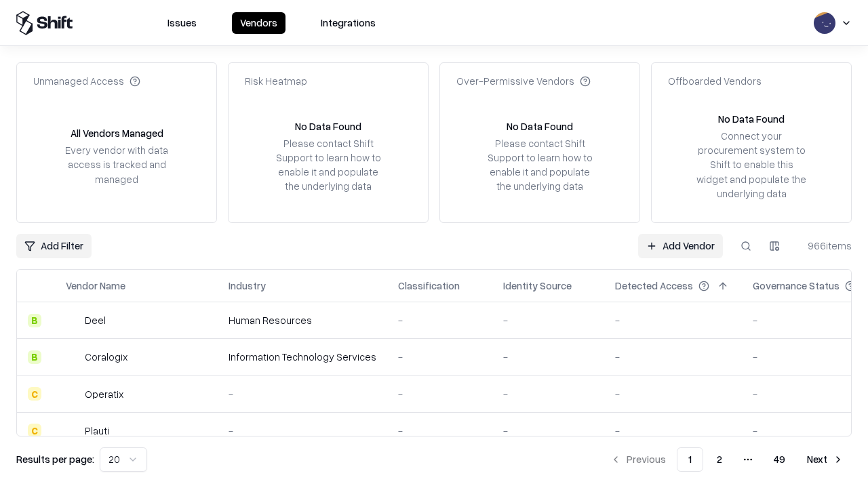  What do you see at coordinates (105, 356) in the screenshot?
I see `div: Coralogix` at bounding box center [105, 356].